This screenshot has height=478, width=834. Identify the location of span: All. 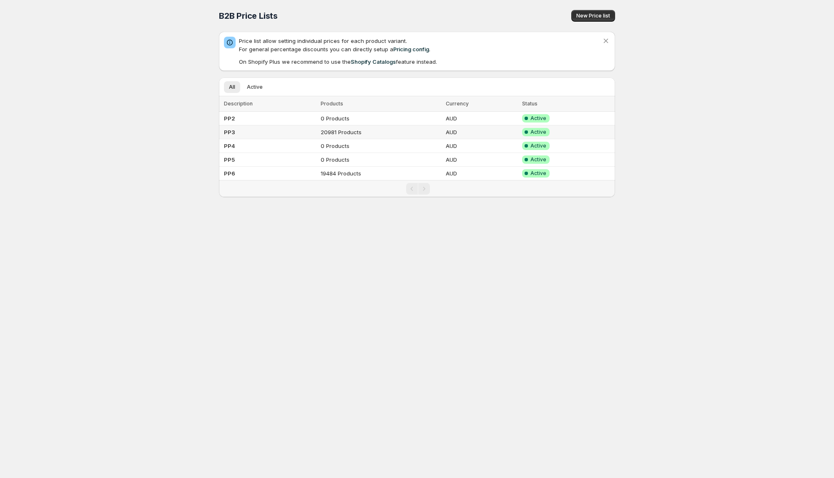
(232, 87).